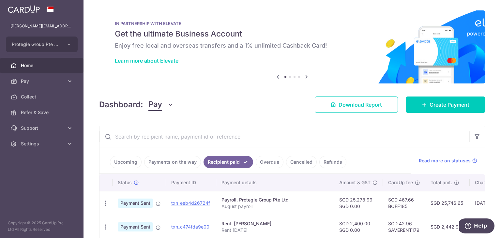  I want to click on td: SGD 25,746.65, so click(447, 203).